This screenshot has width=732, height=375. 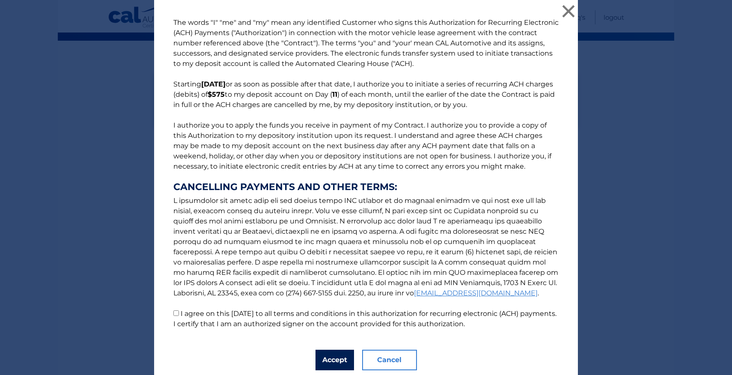 What do you see at coordinates (335, 360) in the screenshot?
I see `button: Accept` at bounding box center [335, 360].